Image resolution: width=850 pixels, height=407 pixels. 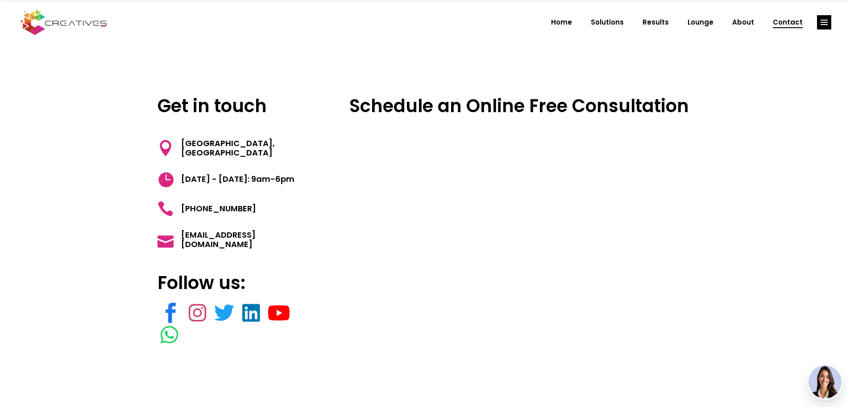 What do you see at coordinates (656, 22) in the screenshot?
I see `span: Results` at bounding box center [656, 22].